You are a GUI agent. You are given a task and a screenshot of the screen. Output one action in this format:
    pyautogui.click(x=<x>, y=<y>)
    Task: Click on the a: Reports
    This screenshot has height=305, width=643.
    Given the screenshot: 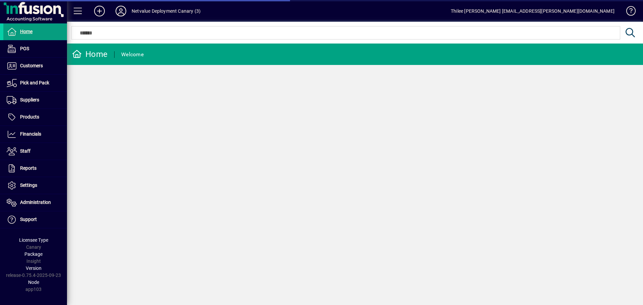 What is the action you would take?
    pyautogui.click(x=35, y=168)
    